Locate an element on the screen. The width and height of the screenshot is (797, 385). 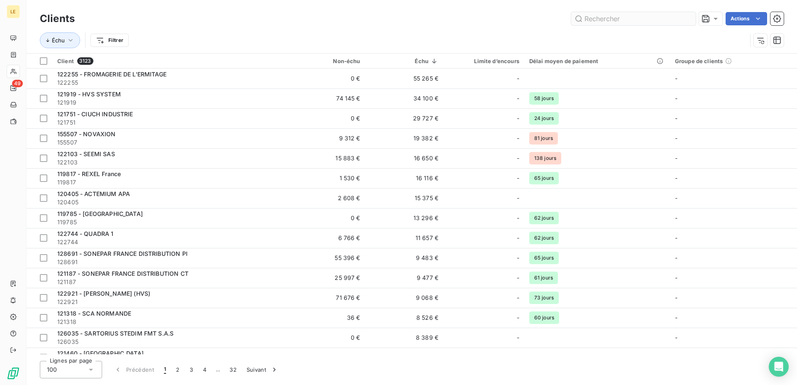
span: 126035 is located at coordinates (169, 342).